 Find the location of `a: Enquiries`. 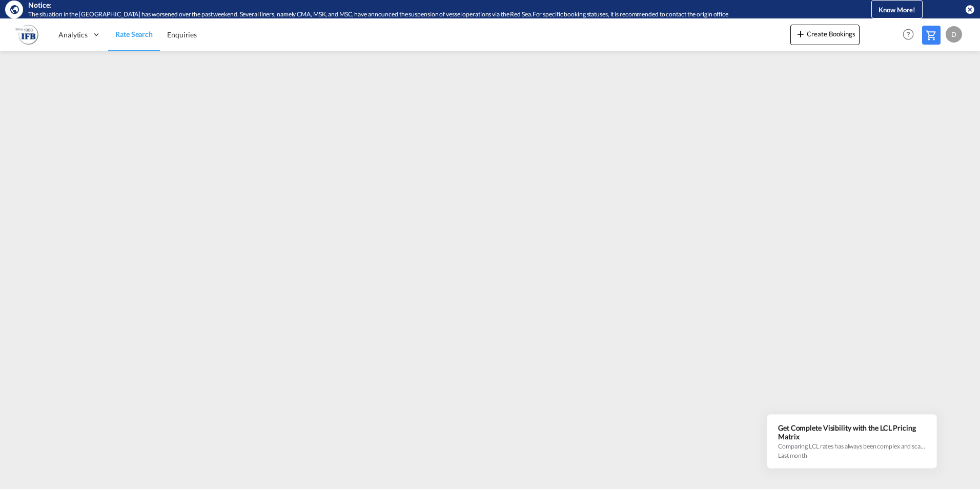

a: Enquiries is located at coordinates (182, 35).